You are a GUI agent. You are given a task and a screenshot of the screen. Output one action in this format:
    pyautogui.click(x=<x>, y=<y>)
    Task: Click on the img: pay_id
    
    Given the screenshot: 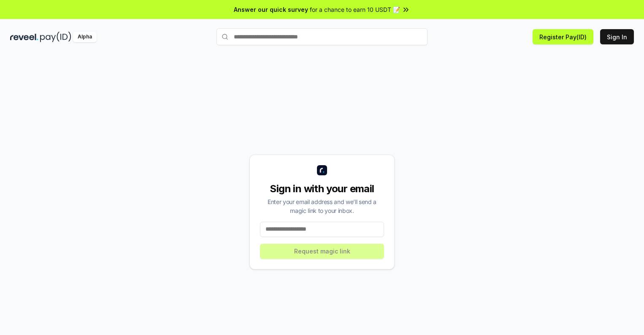 What is the action you would take?
    pyautogui.click(x=56, y=37)
    